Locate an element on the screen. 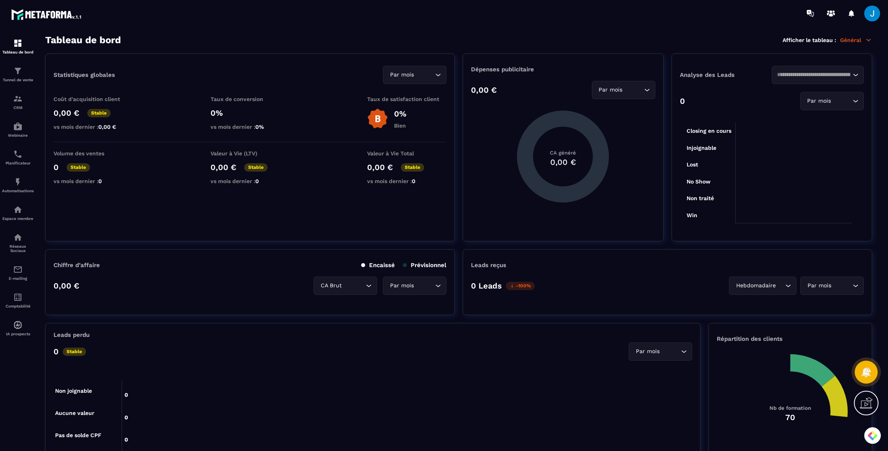  p: Tunnel de vente is located at coordinates (18, 80).